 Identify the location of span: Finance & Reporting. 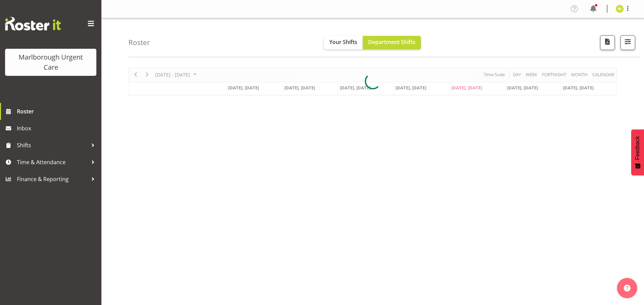
(52, 179).